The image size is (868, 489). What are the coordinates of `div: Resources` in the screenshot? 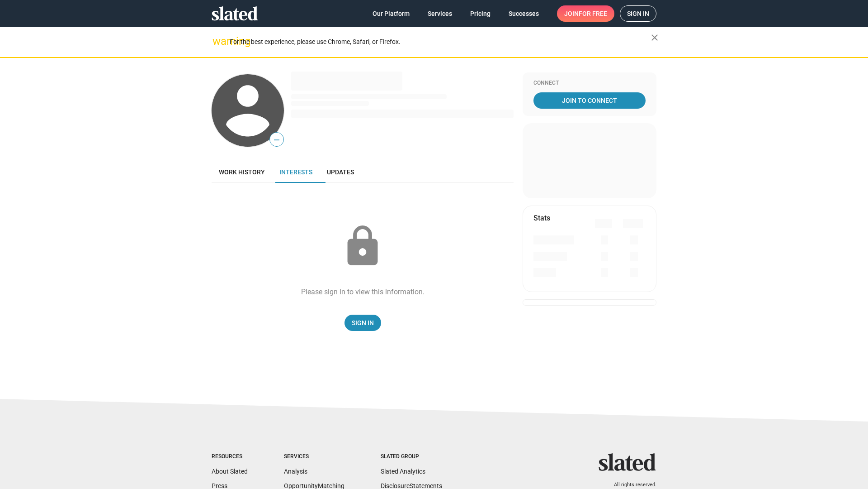 It's located at (230, 456).